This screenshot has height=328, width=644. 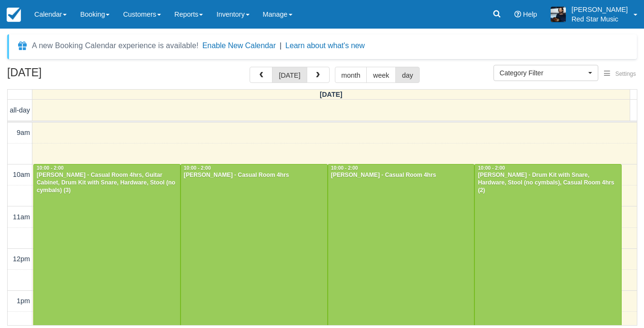 I want to click on span: 12pm, so click(x=22, y=259).